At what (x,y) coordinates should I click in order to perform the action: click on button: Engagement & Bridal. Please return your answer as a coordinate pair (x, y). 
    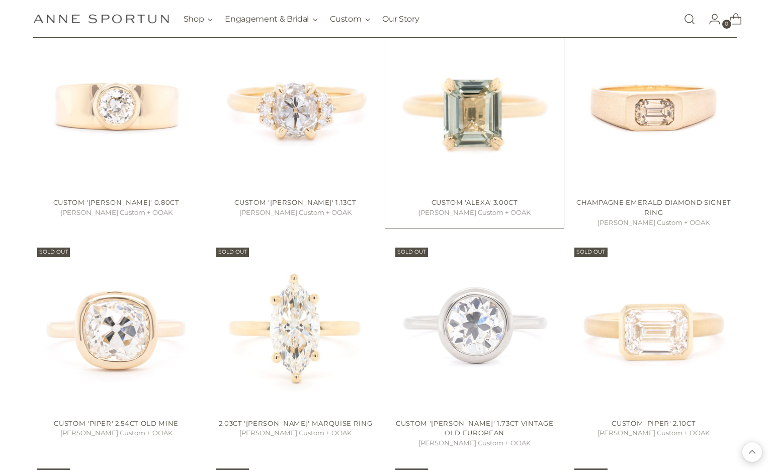
    Looking at the image, I should click on (271, 19).